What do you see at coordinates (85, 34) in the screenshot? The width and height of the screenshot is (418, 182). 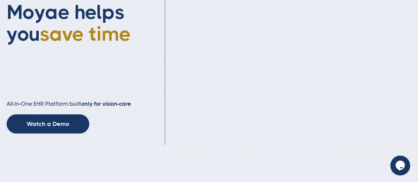 I see `span: save time` at bounding box center [85, 34].